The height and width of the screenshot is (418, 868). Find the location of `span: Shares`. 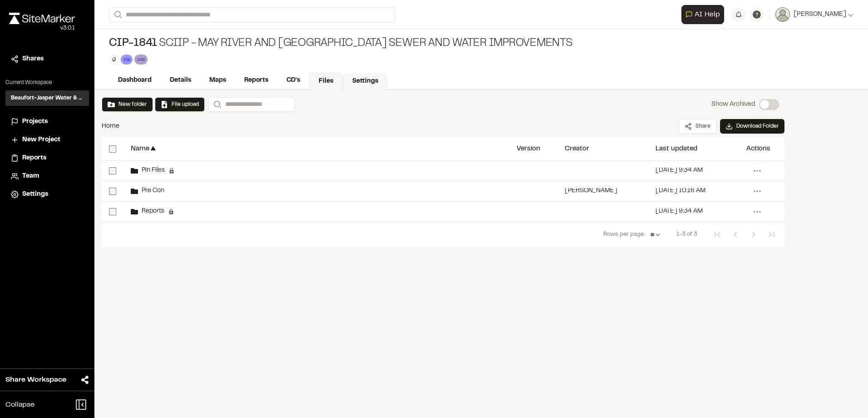

span: Shares is located at coordinates (33, 59).